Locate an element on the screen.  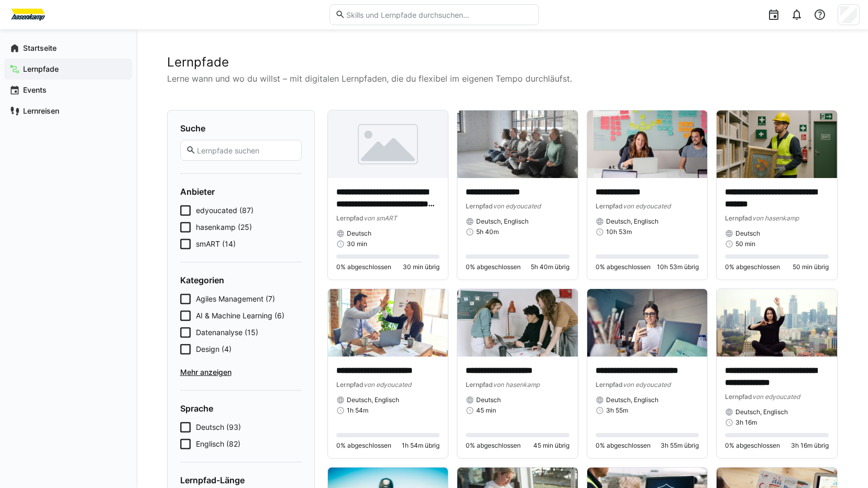
span: 30 min übrig is located at coordinates (421, 267).